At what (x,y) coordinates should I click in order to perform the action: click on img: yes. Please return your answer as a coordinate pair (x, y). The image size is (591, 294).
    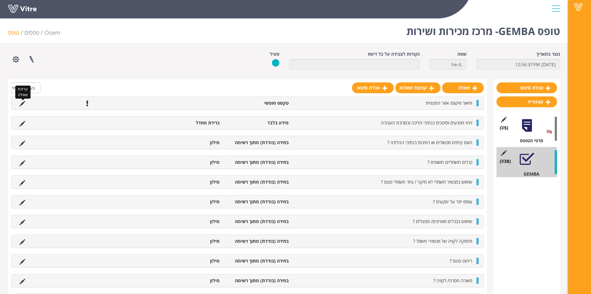
    Looking at the image, I should click on (275, 63).